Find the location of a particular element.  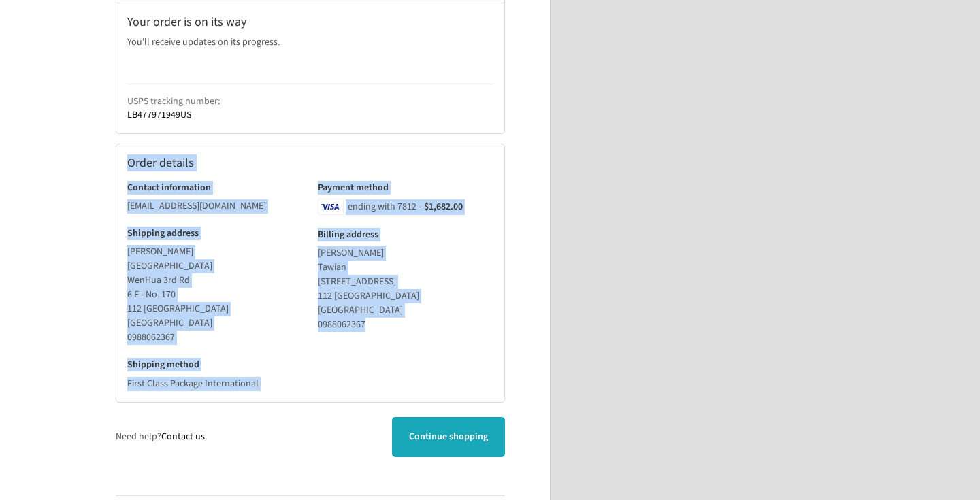

h3: Shipping method is located at coordinates (215, 364).